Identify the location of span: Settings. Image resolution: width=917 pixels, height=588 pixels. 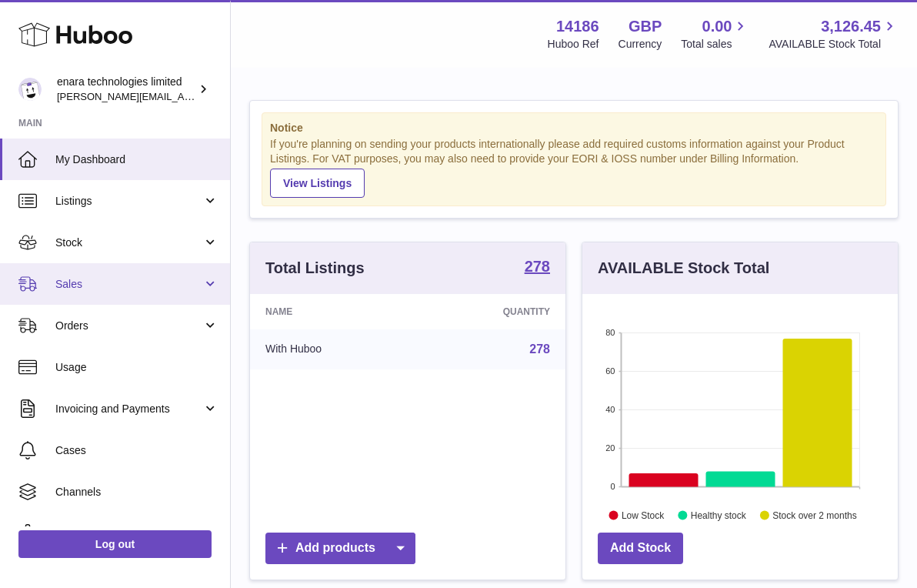
(137, 533).